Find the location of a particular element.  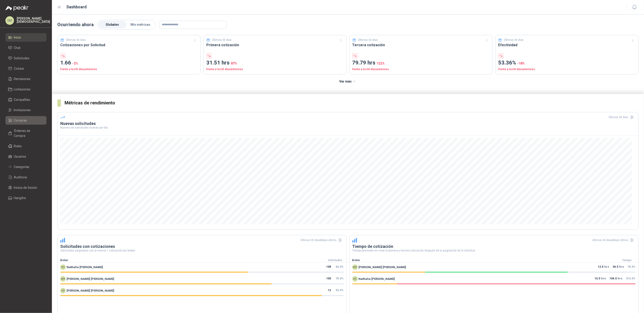

a: Compras is located at coordinates (26, 121).